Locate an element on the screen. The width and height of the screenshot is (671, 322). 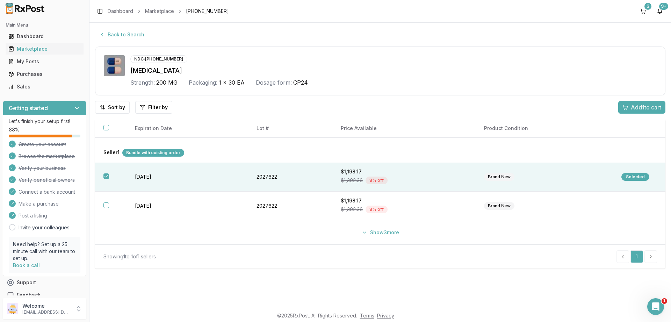
a: Book a call is located at coordinates (26, 265).